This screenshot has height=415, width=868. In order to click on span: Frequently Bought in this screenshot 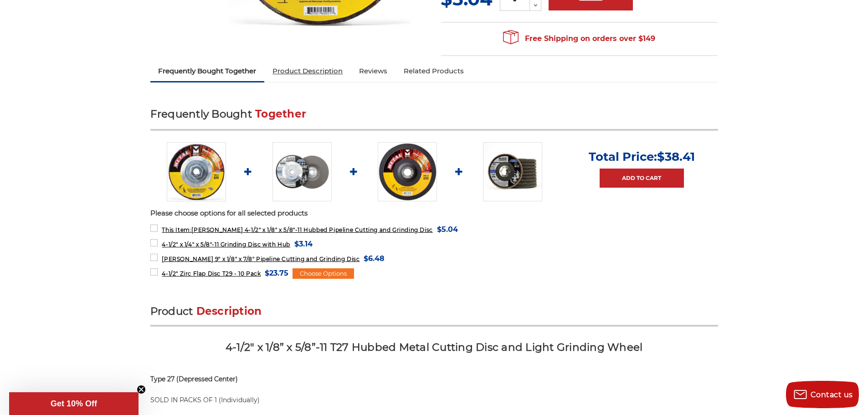, I will do `click(201, 114)`.